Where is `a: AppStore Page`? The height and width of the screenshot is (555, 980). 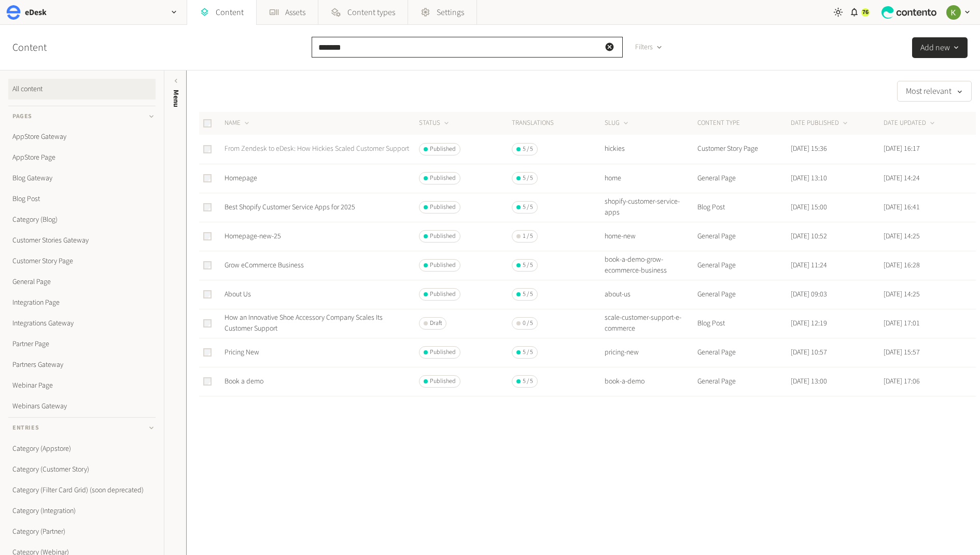
a: AppStore Page is located at coordinates (82, 158).